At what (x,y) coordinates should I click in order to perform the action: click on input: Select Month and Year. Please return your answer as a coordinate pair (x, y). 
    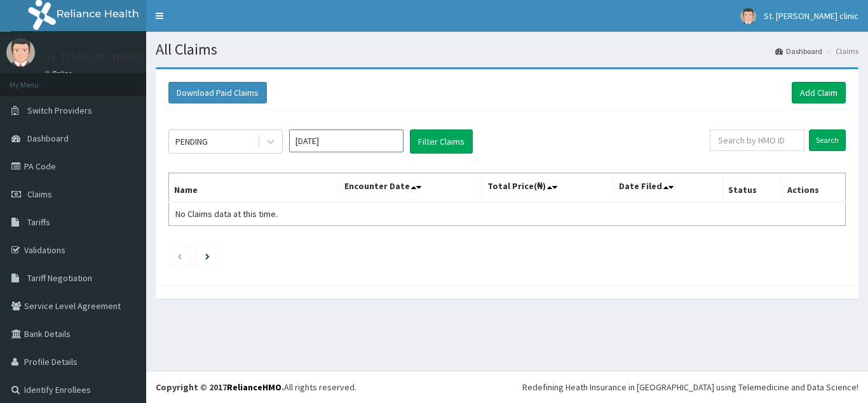
    Looking at the image, I should click on (346, 141).